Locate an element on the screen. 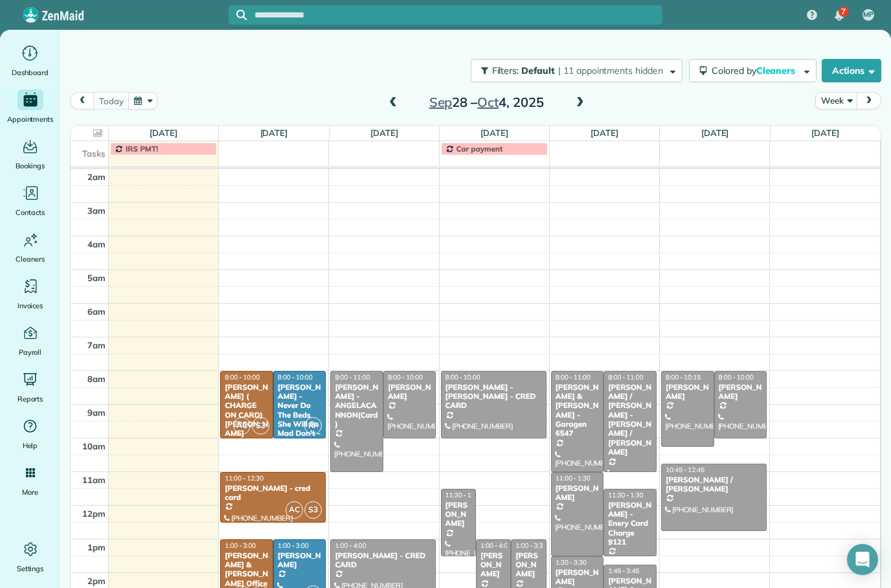  span: 8:00 - 10:15 is located at coordinates (683, 377).